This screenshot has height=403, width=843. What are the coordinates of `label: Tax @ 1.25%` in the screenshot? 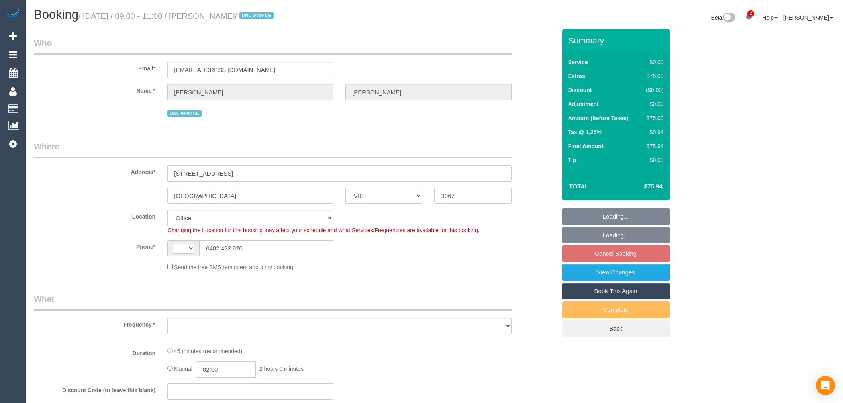 It's located at (585, 132).